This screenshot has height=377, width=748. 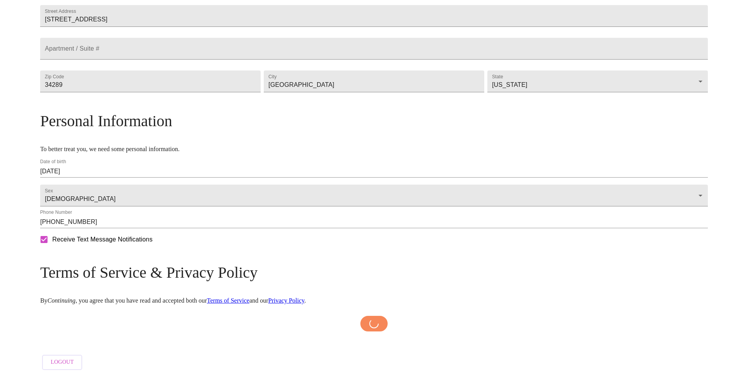 What do you see at coordinates (374, 301) in the screenshot?
I see `p: By , you agree that you have read and accepted both our and our .` at bounding box center [374, 301].